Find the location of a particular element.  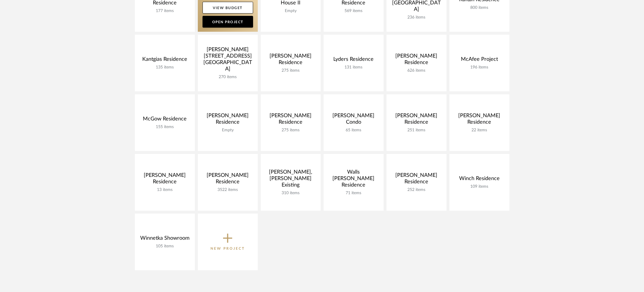

div: 135 items is located at coordinates (165, 67).